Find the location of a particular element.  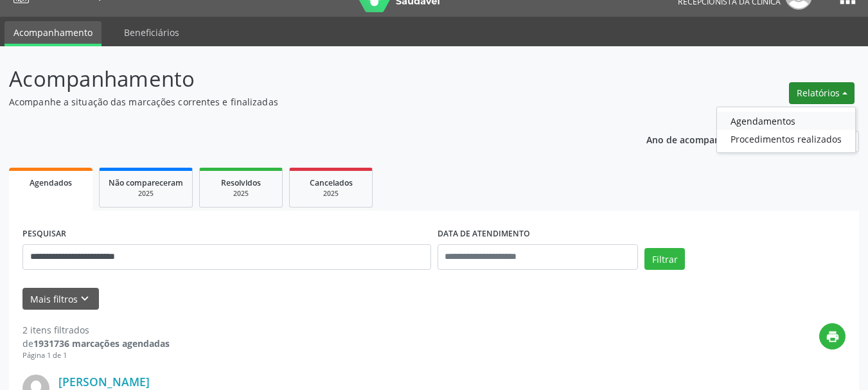

label: PESQUISAR is located at coordinates (44, 234).